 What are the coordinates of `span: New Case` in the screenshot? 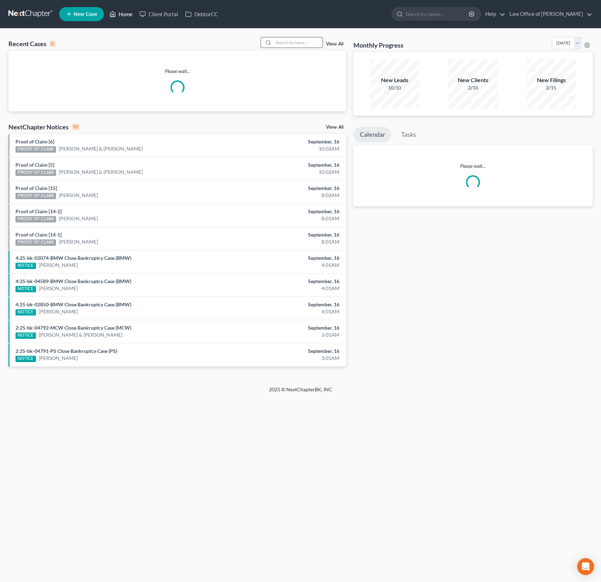 It's located at (85, 14).